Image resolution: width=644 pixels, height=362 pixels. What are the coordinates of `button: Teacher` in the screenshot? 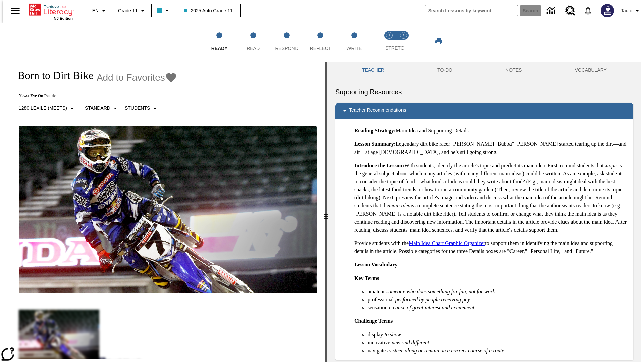 It's located at (373, 70).